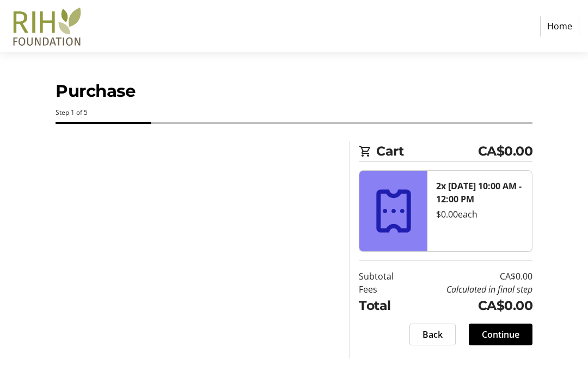 The width and height of the screenshot is (588, 372). Describe the element at coordinates (505, 150) in the screenshot. I see `span: CA$0.00` at that location.